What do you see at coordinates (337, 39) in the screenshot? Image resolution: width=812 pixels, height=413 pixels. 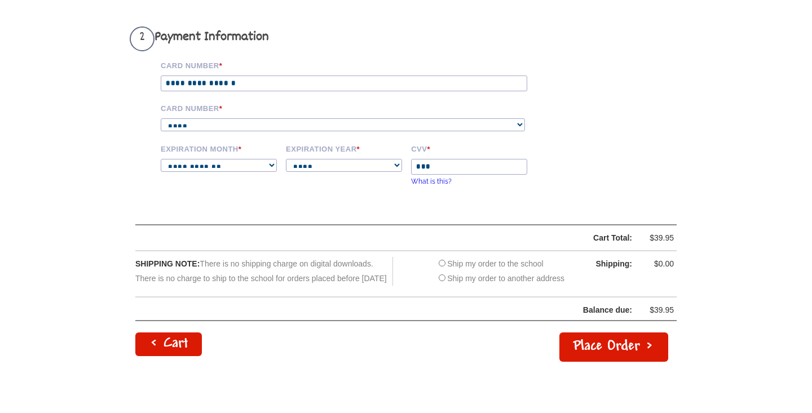 I see `h3: Payment Information` at bounding box center [337, 39].